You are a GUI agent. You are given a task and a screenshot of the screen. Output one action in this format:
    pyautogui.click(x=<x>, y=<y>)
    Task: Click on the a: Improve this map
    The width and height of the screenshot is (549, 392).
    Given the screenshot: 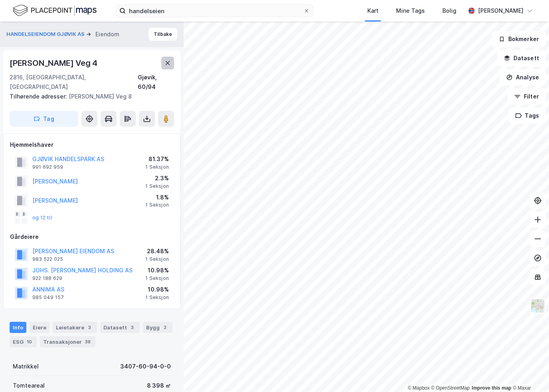 What is the action you would take?
    pyautogui.click(x=491, y=388)
    